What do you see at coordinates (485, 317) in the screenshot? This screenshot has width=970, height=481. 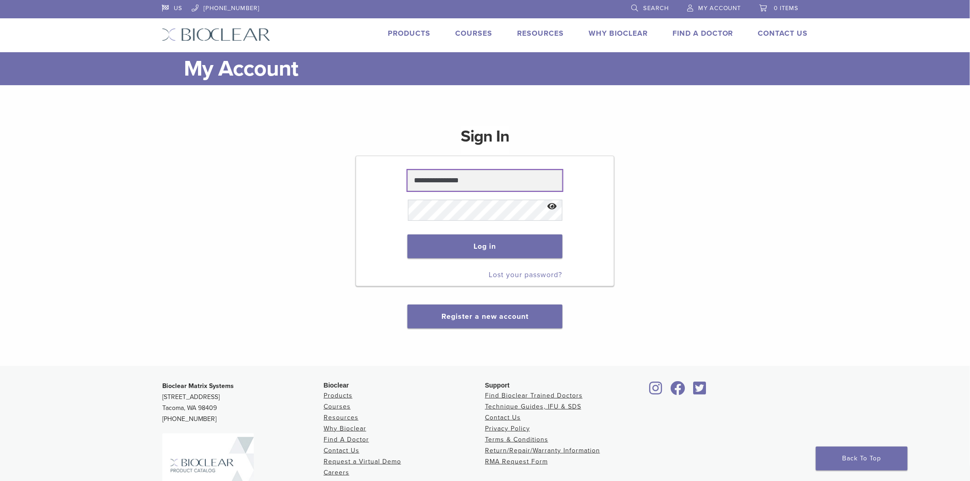 I see `a: Register a new account` at bounding box center [485, 317].